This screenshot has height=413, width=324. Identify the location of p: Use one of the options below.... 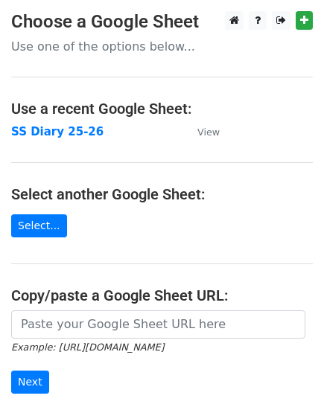
(162, 46).